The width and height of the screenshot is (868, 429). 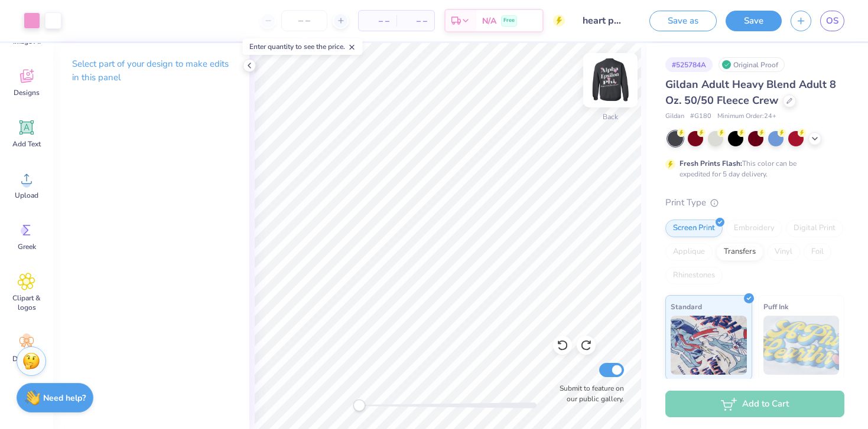 What do you see at coordinates (784, 252) in the screenshot?
I see `div: Vinyl` at bounding box center [784, 252].